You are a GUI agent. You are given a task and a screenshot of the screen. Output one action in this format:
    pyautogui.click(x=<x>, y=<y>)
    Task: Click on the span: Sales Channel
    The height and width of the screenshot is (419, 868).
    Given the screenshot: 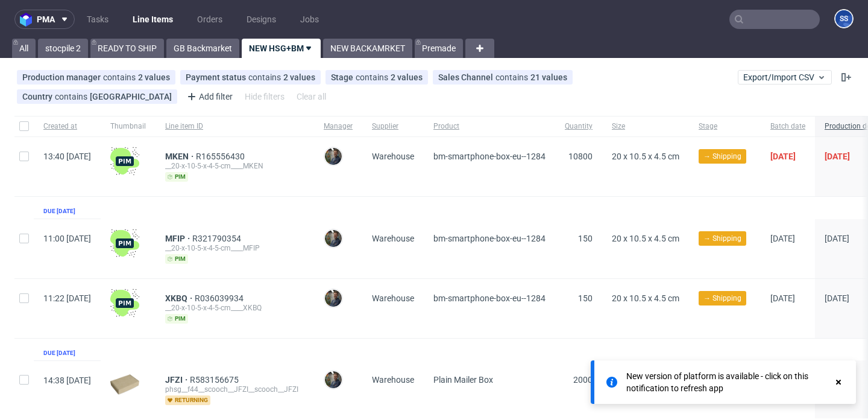 What is the action you would take?
    pyautogui.click(x=467, y=77)
    